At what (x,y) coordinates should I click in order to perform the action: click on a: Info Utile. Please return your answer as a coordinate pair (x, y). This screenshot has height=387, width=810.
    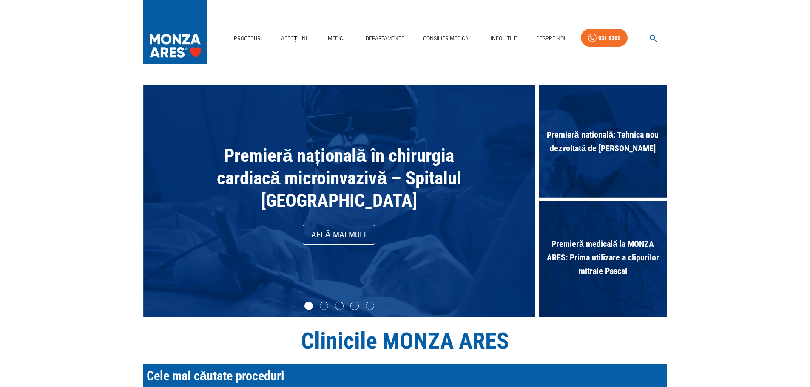
    Looking at the image, I should click on (504, 38).